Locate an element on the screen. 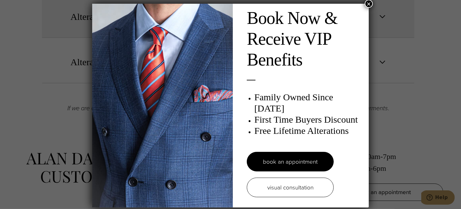  h3: Free Lifetime Alterations is located at coordinates (308, 131).